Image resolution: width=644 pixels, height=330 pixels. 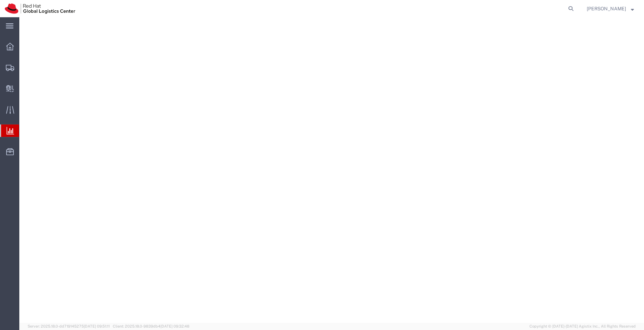 What do you see at coordinates (151, 326) in the screenshot?
I see `span: Client: 2025.18.0-9839db4` at bounding box center [151, 326].